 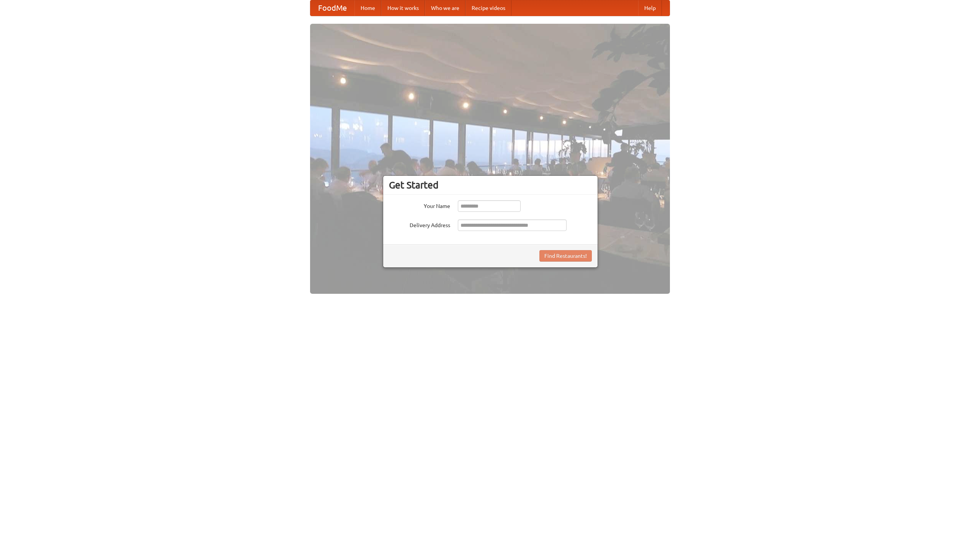 What do you see at coordinates (420, 224) in the screenshot?
I see `label: Delivery Address` at bounding box center [420, 224].